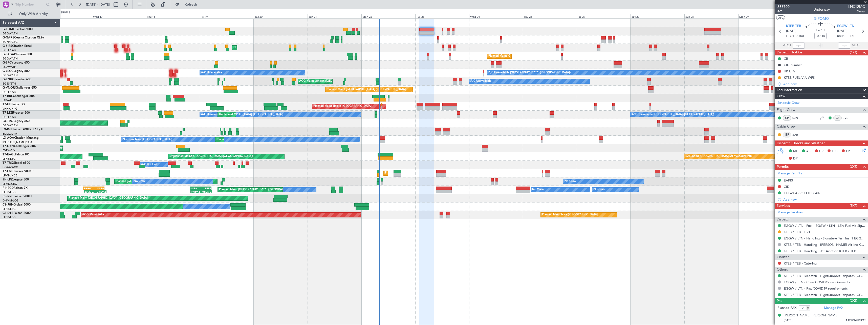  I want to click on a: T7-FFIFalcon 7X, so click(14, 105).